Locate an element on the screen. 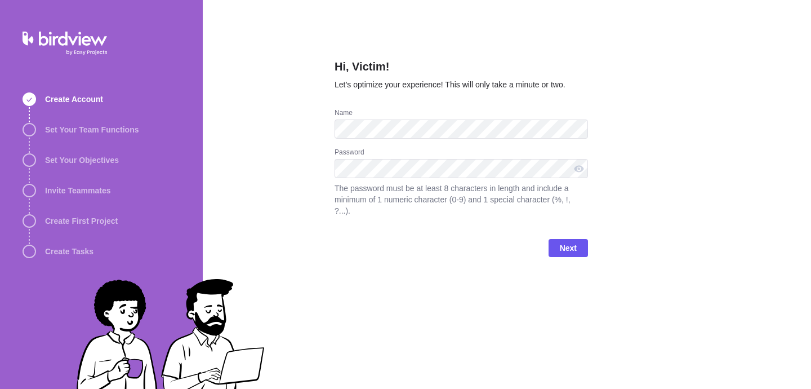  h2: Hi, Victim! is located at coordinates (461, 69).